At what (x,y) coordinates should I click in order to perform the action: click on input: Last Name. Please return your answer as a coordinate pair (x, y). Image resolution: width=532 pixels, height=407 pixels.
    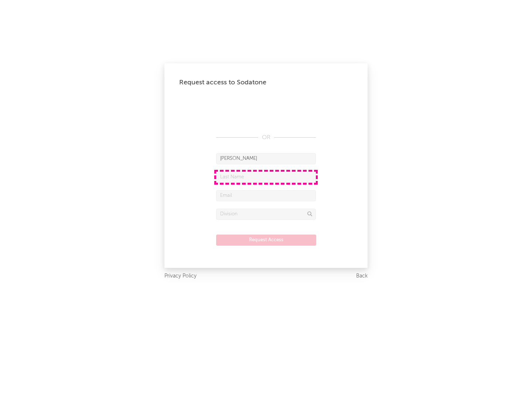
    Looking at the image, I should click on (266, 177).